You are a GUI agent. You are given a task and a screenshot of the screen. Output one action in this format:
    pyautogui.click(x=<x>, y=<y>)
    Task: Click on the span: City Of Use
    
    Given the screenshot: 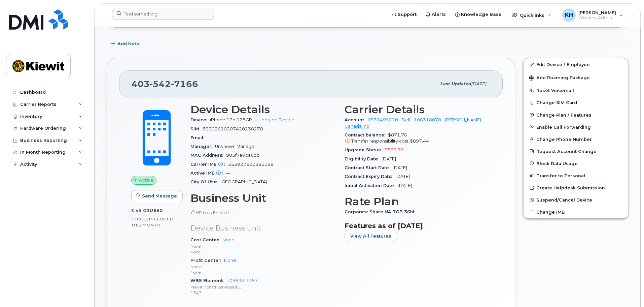 What is the action you would take?
    pyautogui.click(x=205, y=181)
    